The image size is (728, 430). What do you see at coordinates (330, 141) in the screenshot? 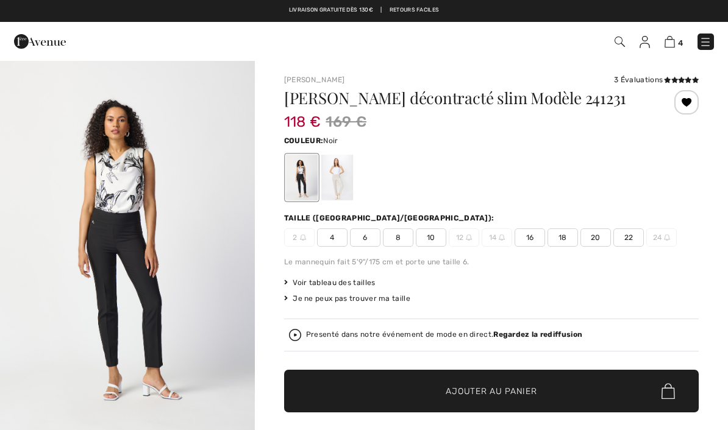
I see `span: Noir` at bounding box center [330, 141].